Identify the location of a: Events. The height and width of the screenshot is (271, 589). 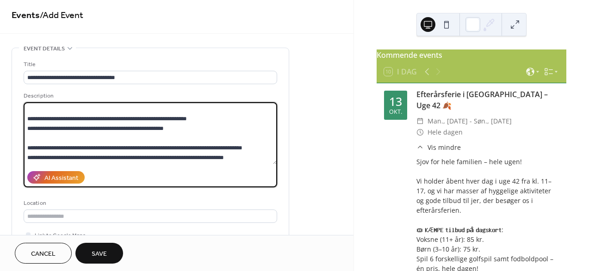
(25, 15).